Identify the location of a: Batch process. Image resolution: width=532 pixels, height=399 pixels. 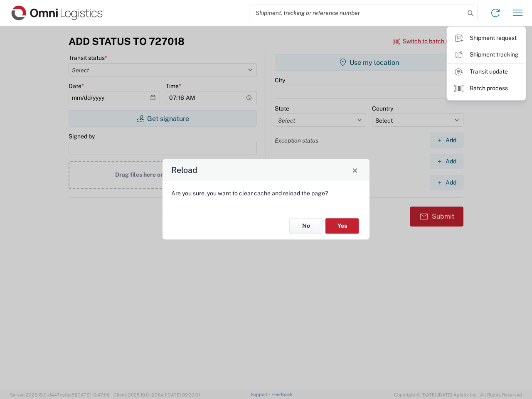
(486, 88).